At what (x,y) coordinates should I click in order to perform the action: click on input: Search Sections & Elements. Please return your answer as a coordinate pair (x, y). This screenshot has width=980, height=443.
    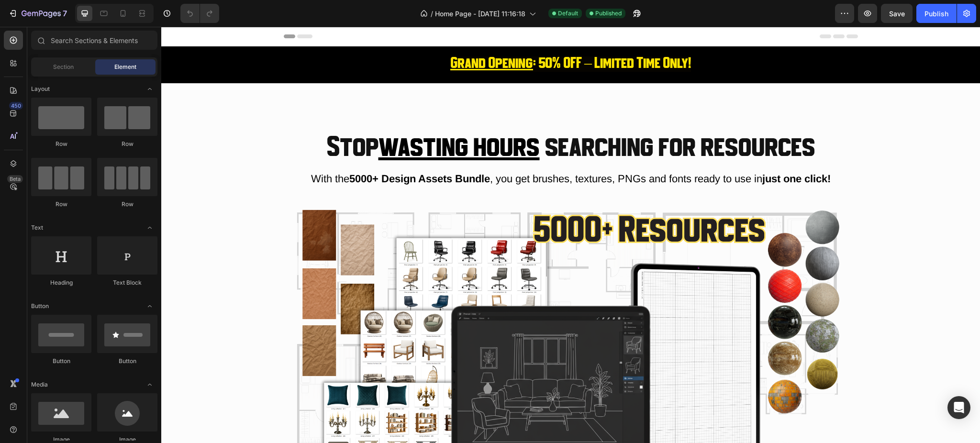
    Looking at the image, I should click on (94, 40).